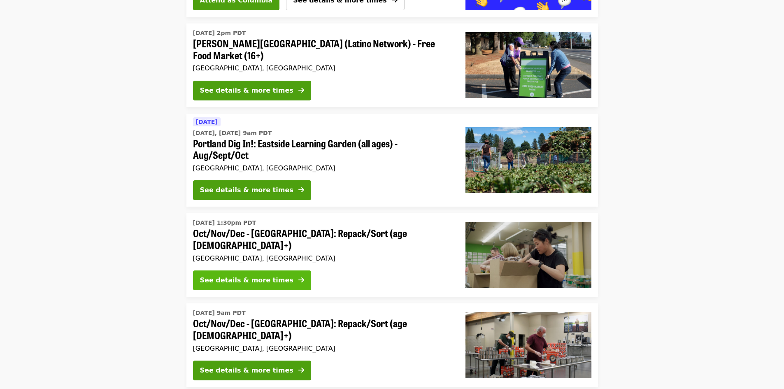 Image resolution: width=784 pixels, height=389 pixels. I want to click on a: See details for "Oct/Nov/Dec - Portland: Repack/Sort (age 8+)", so click(392, 255).